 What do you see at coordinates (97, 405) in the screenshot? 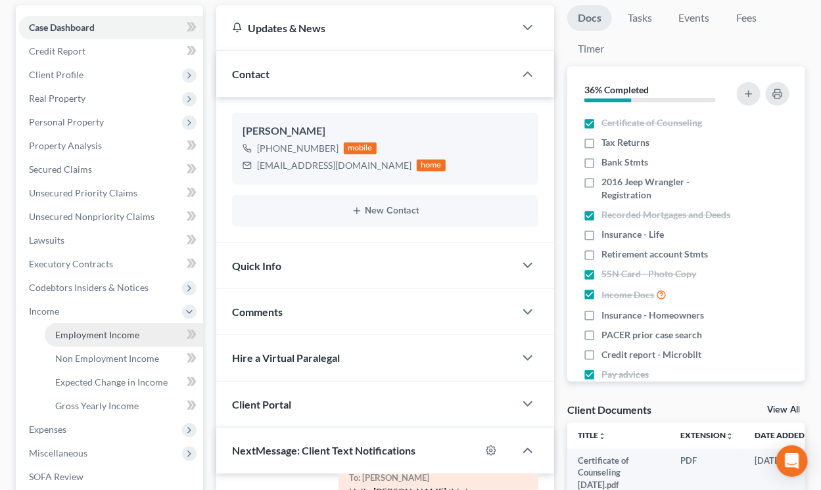
I see `span: Gross Yearly Income` at bounding box center [97, 405].